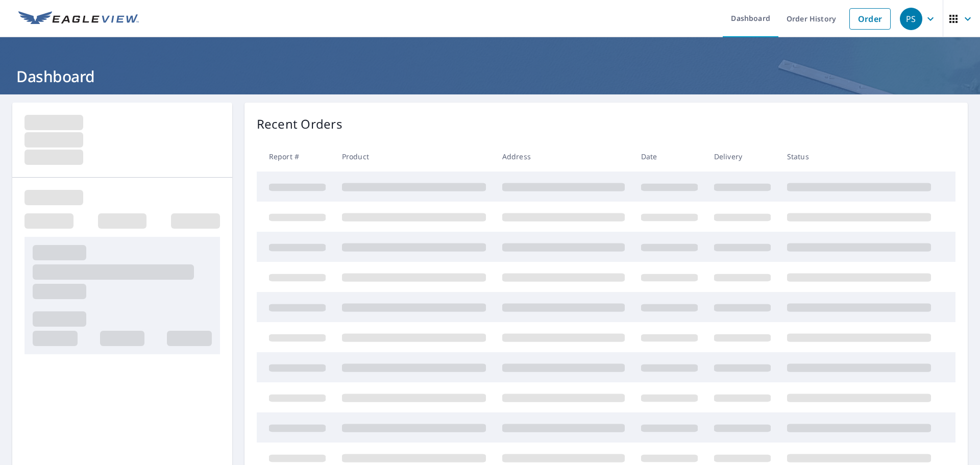 This screenshot has width=980, height=465. Describe the element at coordinates (78, 18) in the screenshot. I see `img: EV Logo` at that location.